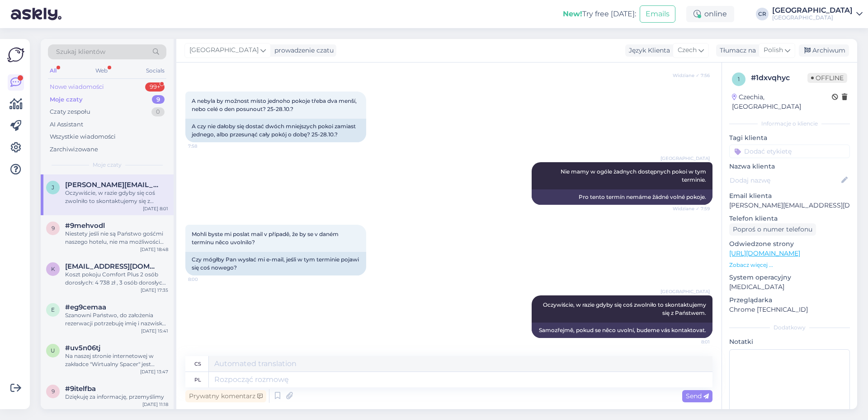 This screenshot has height=420, width=868. What do you see at coordinates (276, 130) in the screenshot?
I see `div: A czy nie dałoby się dostać dwóch mniejszych pokoi zamiast jednego, albo przesunąć cały pokój o d...` at bounding box center [276, 130].